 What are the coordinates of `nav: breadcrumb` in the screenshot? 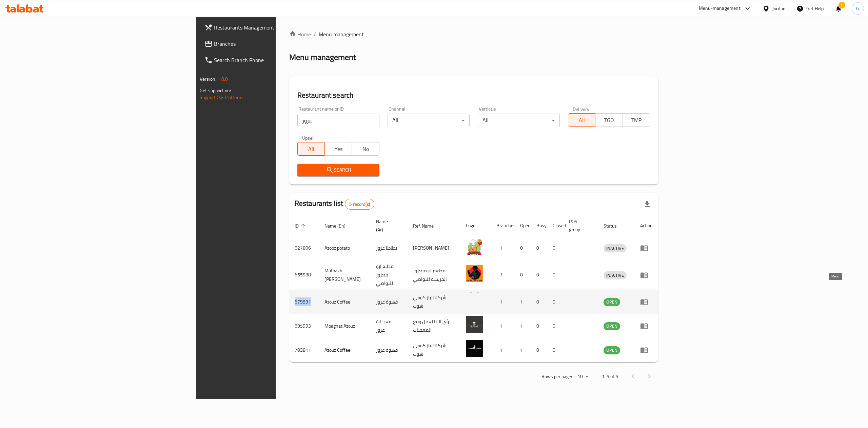 It's located at (474, 34).